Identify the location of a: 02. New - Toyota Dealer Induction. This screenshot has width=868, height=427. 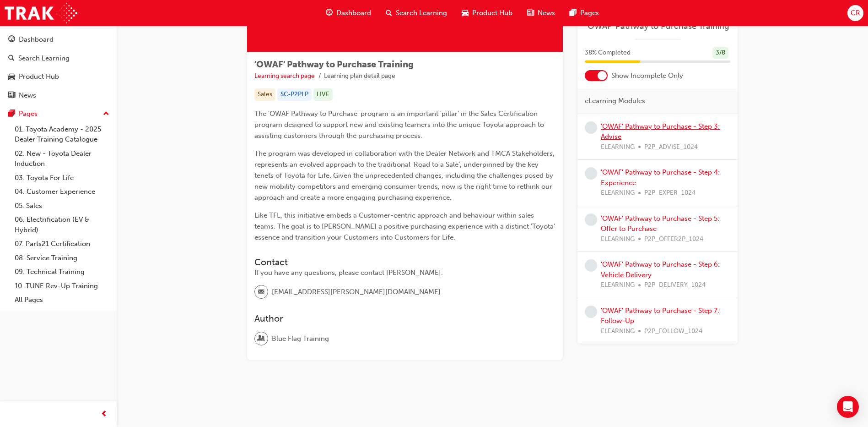
(62, 158).